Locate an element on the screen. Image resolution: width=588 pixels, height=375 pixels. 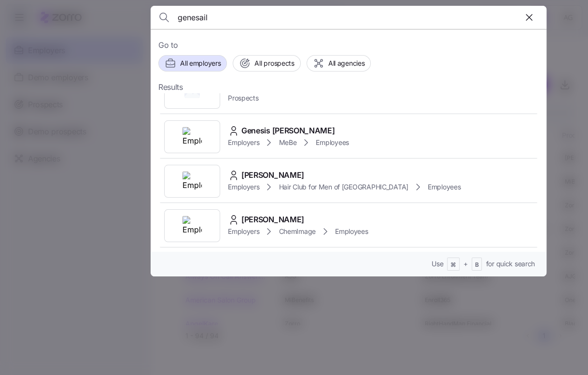
span: All employers is located at coordinates (200, 63).